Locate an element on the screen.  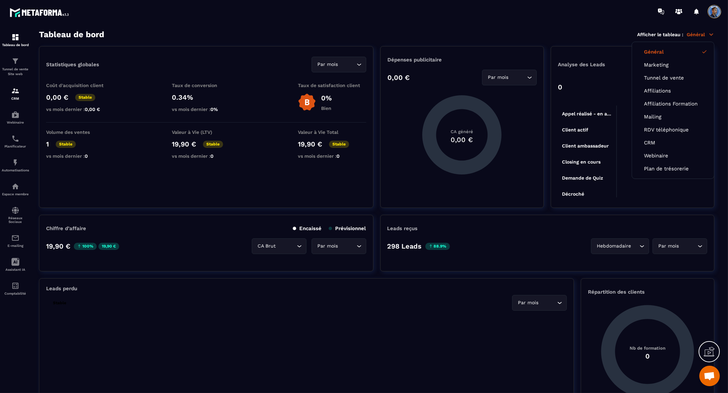
a: Plan de trésorerie is located at coordinates (673, 169).